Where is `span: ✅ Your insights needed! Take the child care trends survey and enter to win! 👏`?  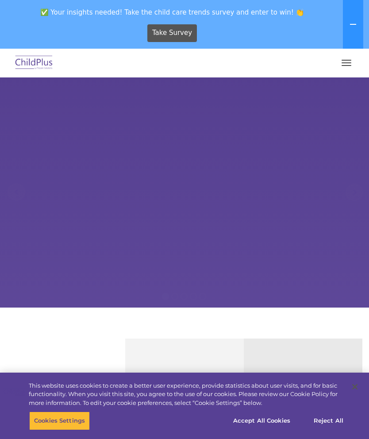
span: ✅ Your insights needed! Take the child care trends survey and enter to win! 👏 is located at coordinates (172, 12).